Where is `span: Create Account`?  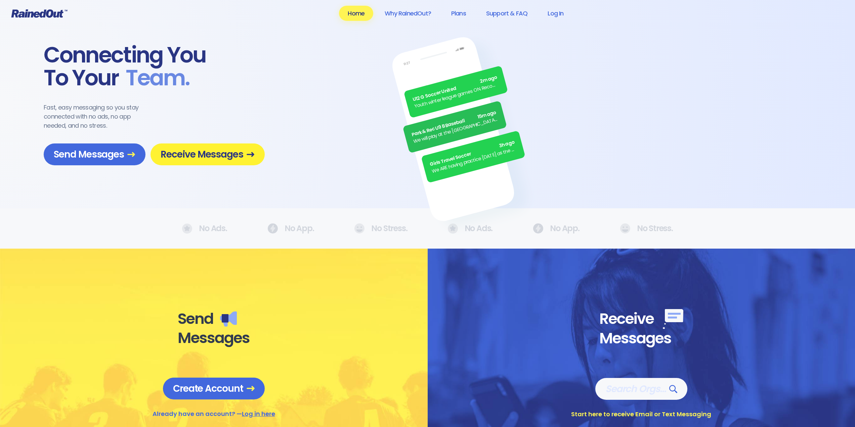 span: Create Account is located at coordinates (214, 389).